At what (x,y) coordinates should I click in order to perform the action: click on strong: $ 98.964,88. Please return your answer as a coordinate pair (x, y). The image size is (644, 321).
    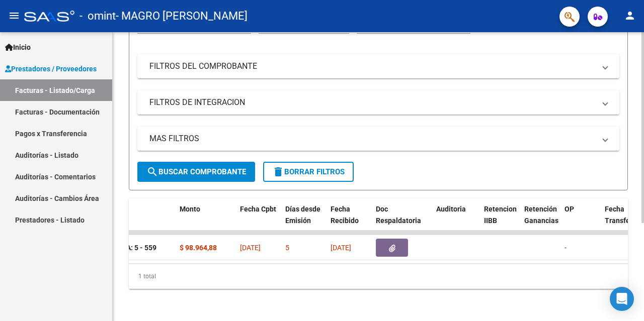
    Looking at the image, I should click on (198, 248).